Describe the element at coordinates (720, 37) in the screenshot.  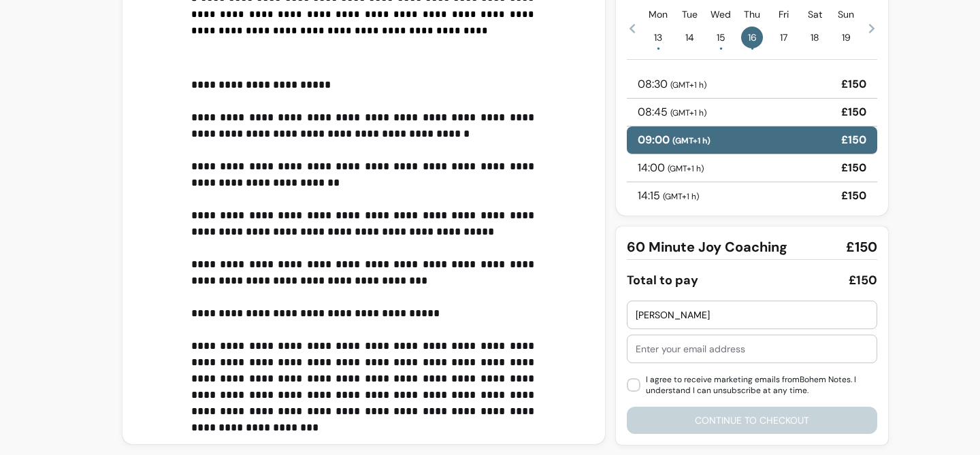
I see `span: 15` at that location.